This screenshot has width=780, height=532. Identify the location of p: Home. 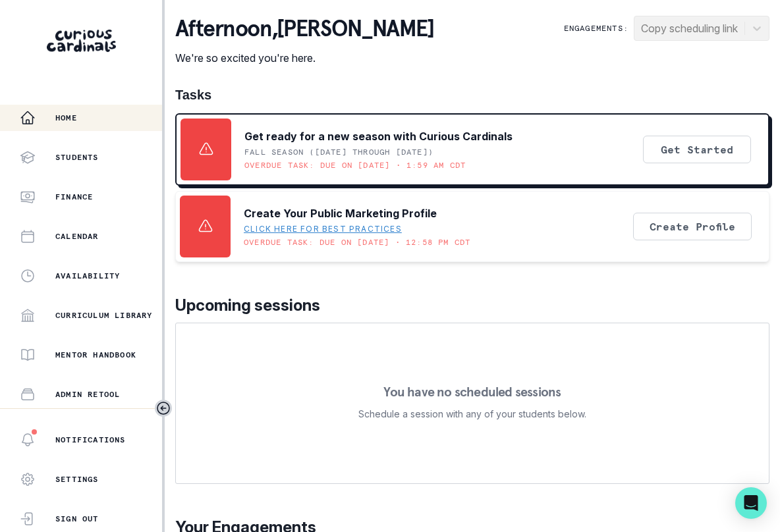
(66, 118).